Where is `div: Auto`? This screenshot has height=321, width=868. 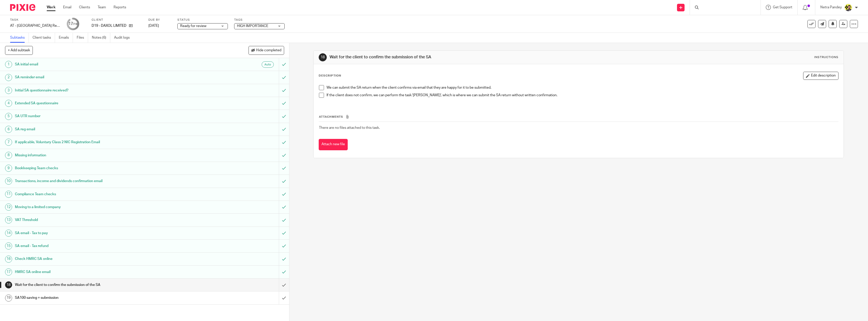 div: Auto is located at coordinates (268, 65).